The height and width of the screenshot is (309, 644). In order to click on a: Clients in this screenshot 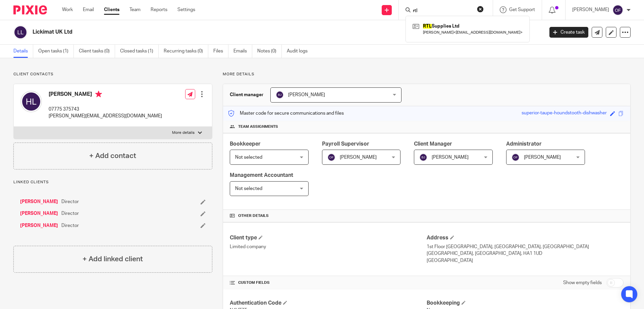, I will do `click(112, 10)`.